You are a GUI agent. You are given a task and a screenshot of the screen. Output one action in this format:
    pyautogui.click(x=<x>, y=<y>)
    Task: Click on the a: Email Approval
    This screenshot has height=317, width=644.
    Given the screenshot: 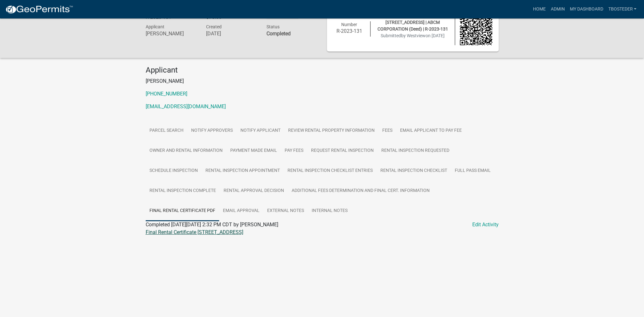 What is the action you would take?
    pyautogui.click(x=241, y=211)
    